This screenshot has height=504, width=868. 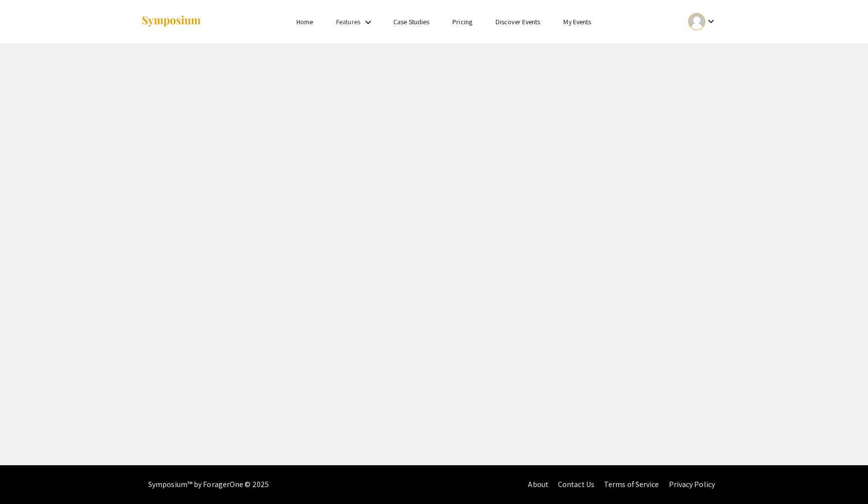 What do you see at coordinates (632, 484) in the screenshot?
I see `a: Terms of Service` at bounding box center [632, 484].